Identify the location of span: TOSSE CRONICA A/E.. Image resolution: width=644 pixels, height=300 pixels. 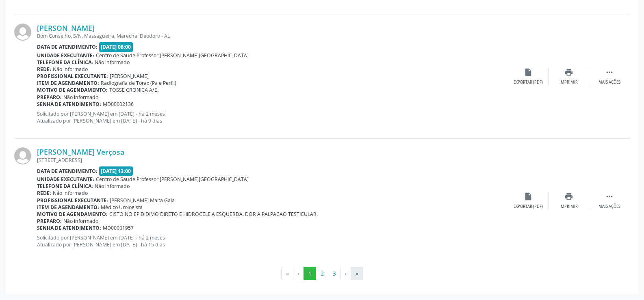
(134, 90).